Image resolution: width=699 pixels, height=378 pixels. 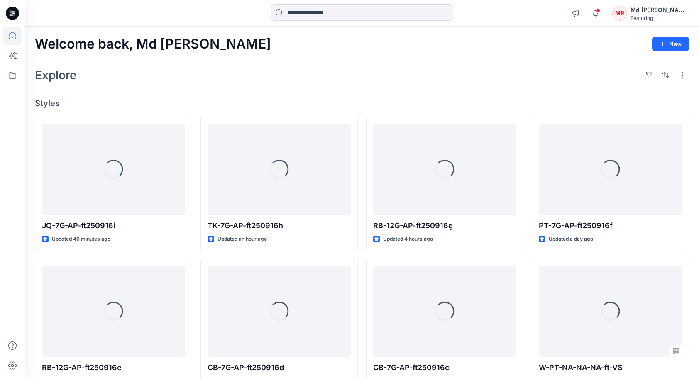 What do you see at coordinates (444, 226) in the screenshot?
I see `p: RB-12G-AP-ft250916g` at bounding box center [444, 226].